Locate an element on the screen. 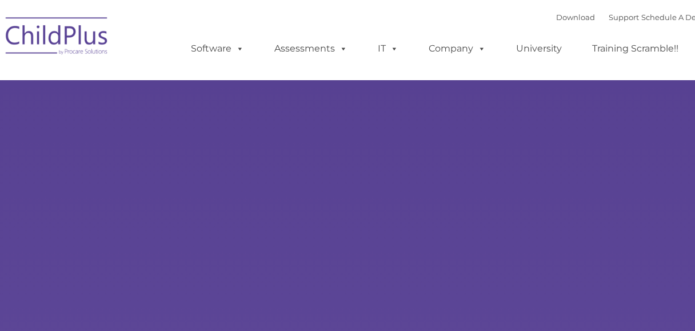 The image size is (695, 331). a: IT is located at coordinates (388, 49).